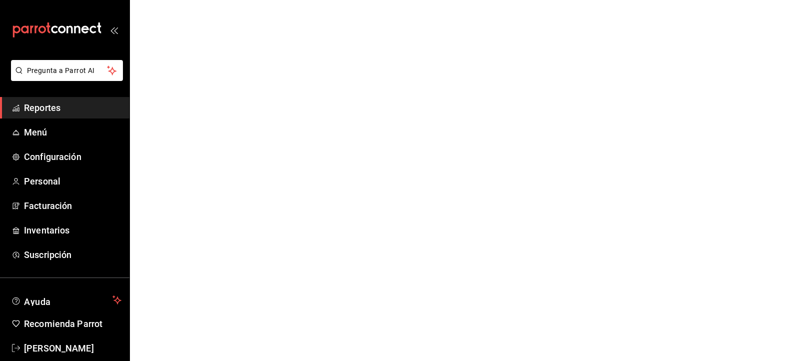 The height and width of the screenshot is (361, 796). I want to click on span: Recomienda Parrot, so click(72, 323).